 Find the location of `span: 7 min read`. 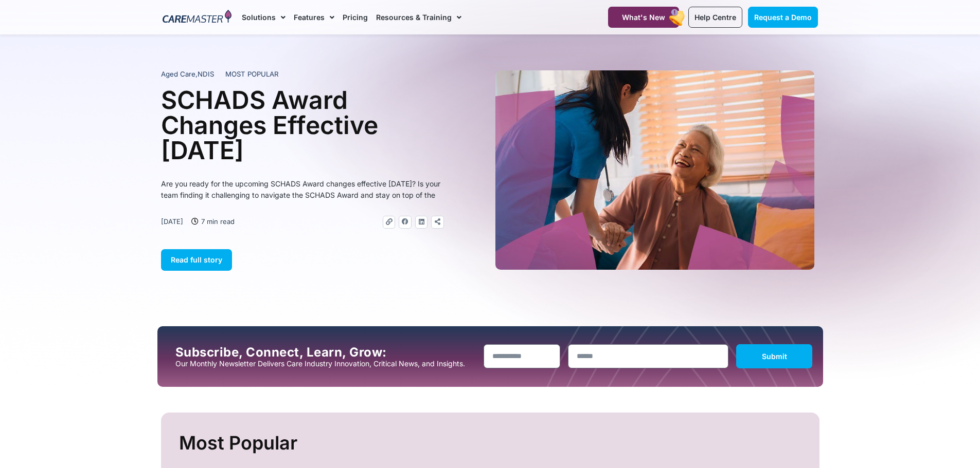

span: 7 min read is located at coordinates (217, 221).